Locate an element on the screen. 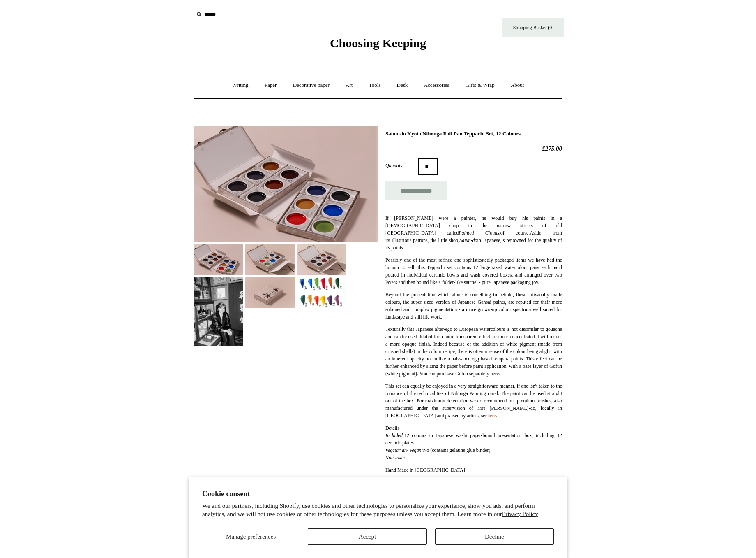 The image size is (756, 558). a: Shopping Basket (0) is located at coordinates (533, 27).